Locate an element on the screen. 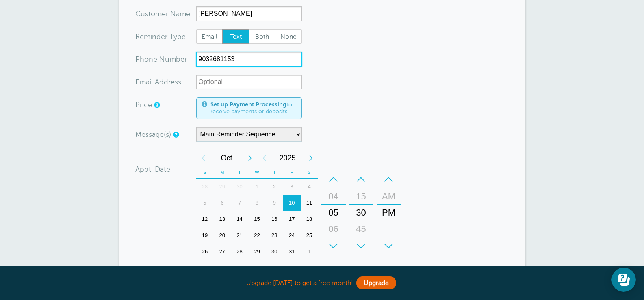  div: 18 is located at coordinates (309, 220).